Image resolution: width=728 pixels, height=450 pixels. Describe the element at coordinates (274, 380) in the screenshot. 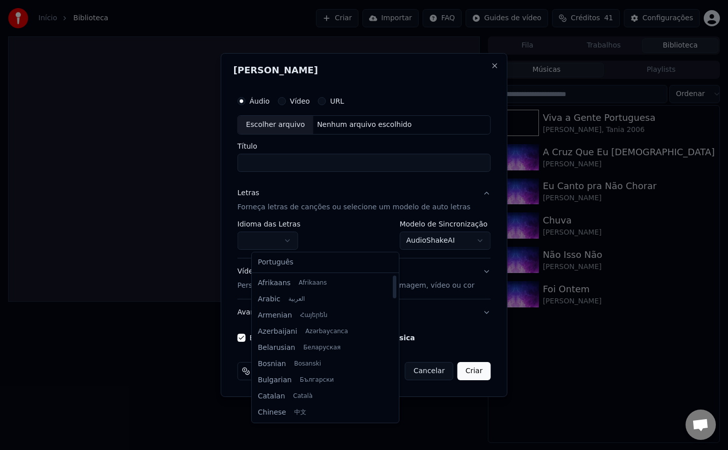

I see `span: Bulgarian` at that location.